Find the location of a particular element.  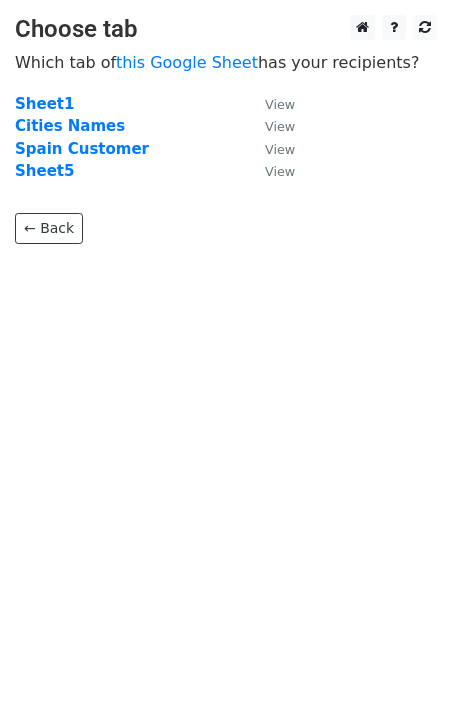

strong: Sheet5 is located at coordinates (44, 171).